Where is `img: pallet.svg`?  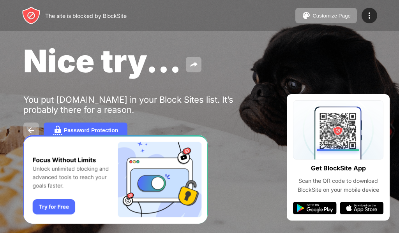 img: pallet.svg is located at coordinates (306, 16).